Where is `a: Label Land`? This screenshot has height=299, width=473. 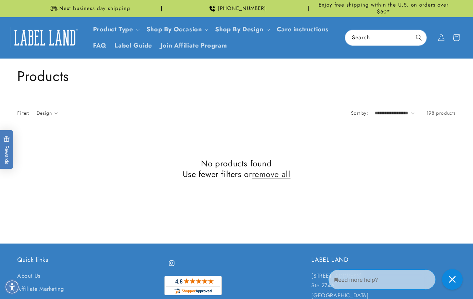
a: Label Land is located at coordinates (45, 38).